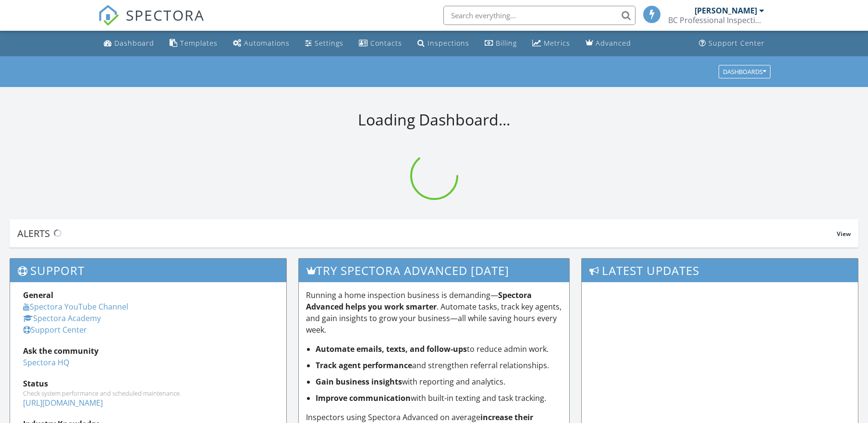 The image size is (868, 423). I want to click on a: Contacts, so click(380, 44).